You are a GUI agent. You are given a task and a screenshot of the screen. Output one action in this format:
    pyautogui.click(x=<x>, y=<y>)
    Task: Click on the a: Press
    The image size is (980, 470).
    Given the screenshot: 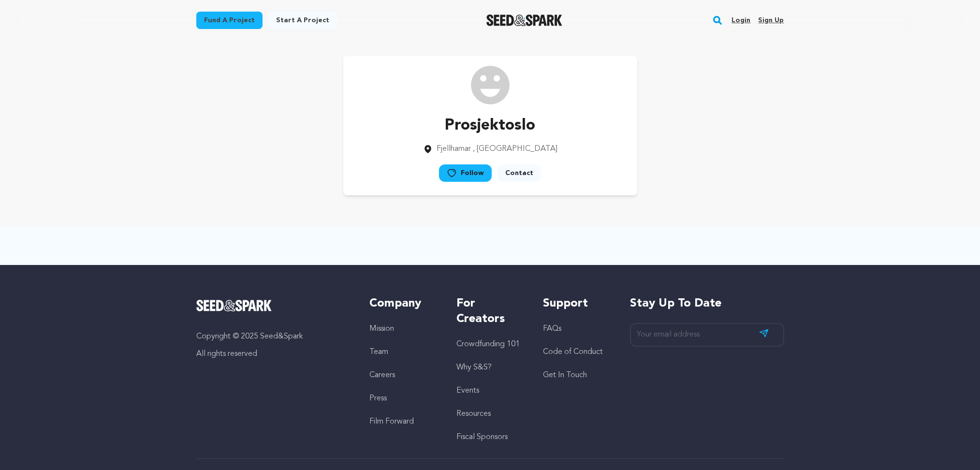 What is the action you would take?
    pyautogui.click(x=378, y=398)
    